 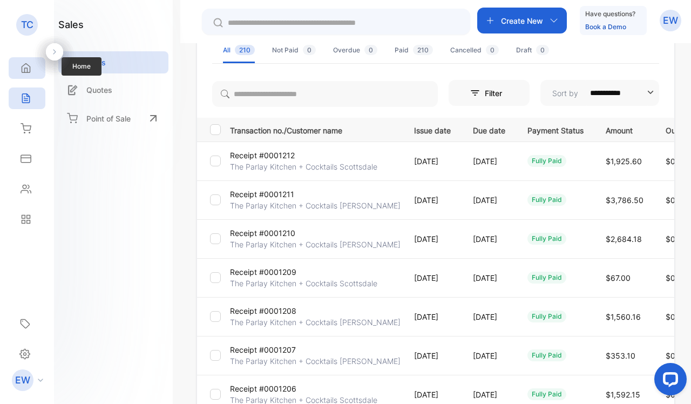 What do you see at coordinates (262, 194) in the screenshot?
I see `p: Receipt #0001211` at bounding box center [262, 194].